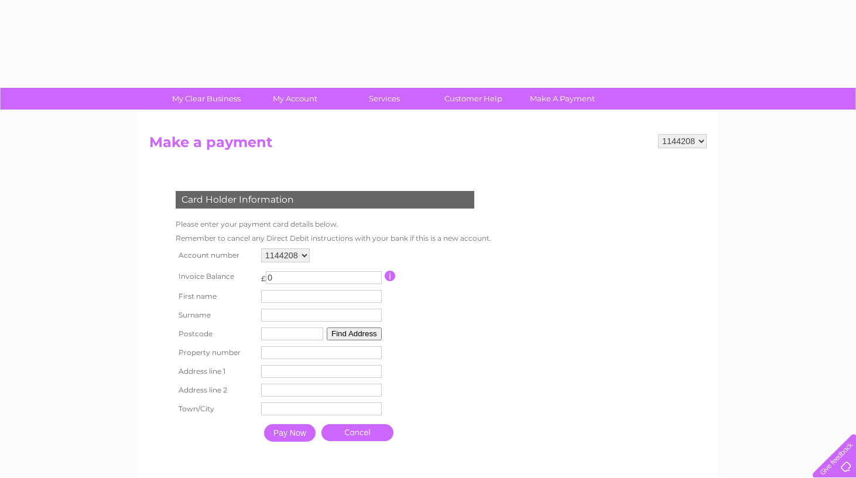 The image size is (856, 478). What do you see at coordinates (562, 98) in the screenshot?
I see `a: Make A Payment` at bounding box center [562, 98].